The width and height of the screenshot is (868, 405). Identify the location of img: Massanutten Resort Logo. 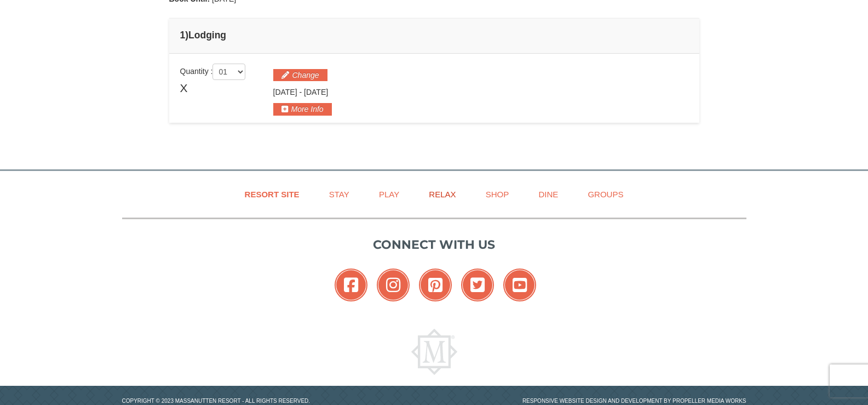
(434, 352).